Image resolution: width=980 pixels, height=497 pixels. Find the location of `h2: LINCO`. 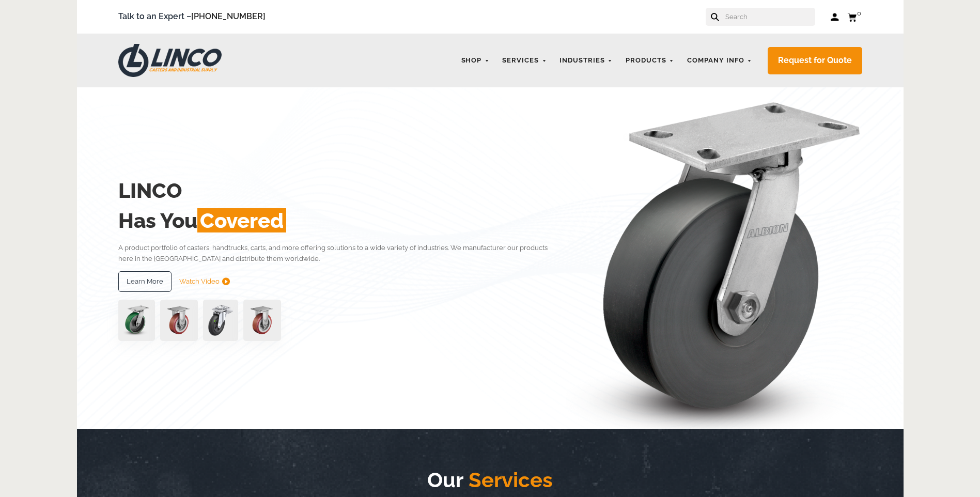

h2: LINCO is located at coordinates (340, 191).